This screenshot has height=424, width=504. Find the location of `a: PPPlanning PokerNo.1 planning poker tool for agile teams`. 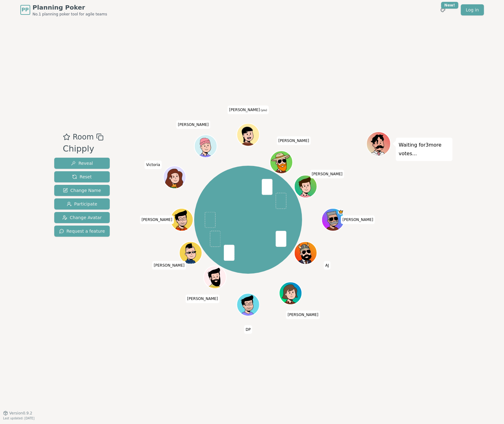

a: PPPlanning PokerNo.1 planning poker tool for agile teams is located at coordinates (64, 10).